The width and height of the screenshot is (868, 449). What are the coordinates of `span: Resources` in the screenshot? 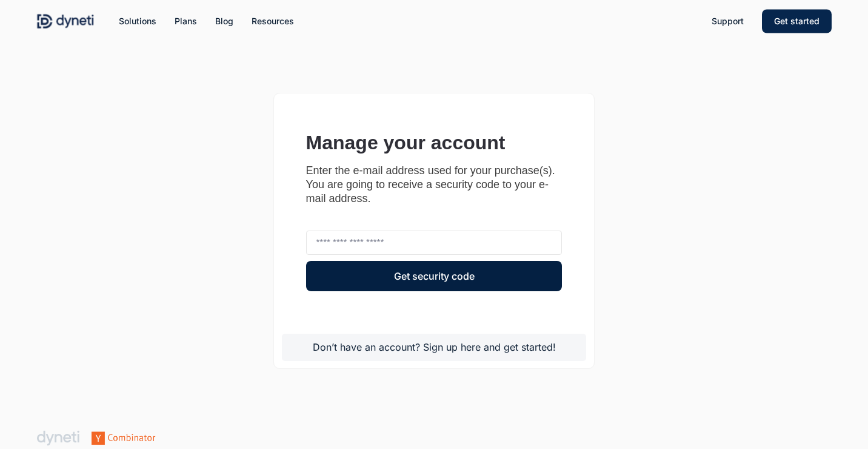 It's located at (273, 21).